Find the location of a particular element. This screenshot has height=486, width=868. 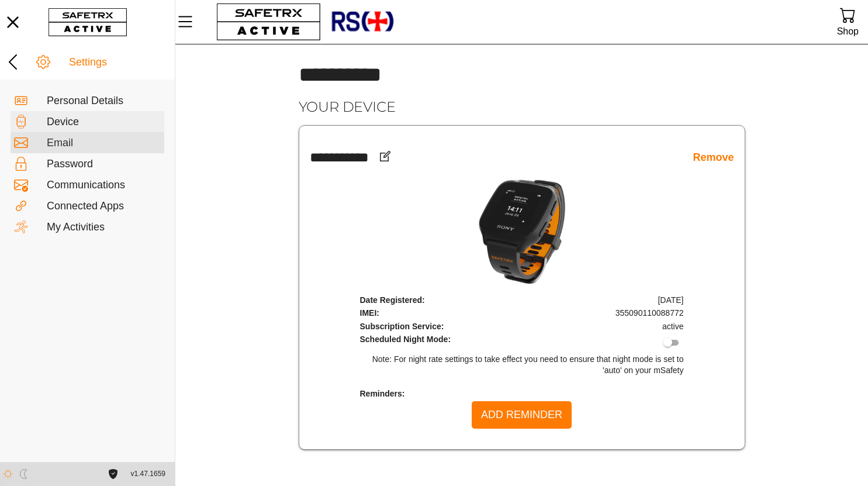

button: Add Reminder is located at coordinates (522, 415).